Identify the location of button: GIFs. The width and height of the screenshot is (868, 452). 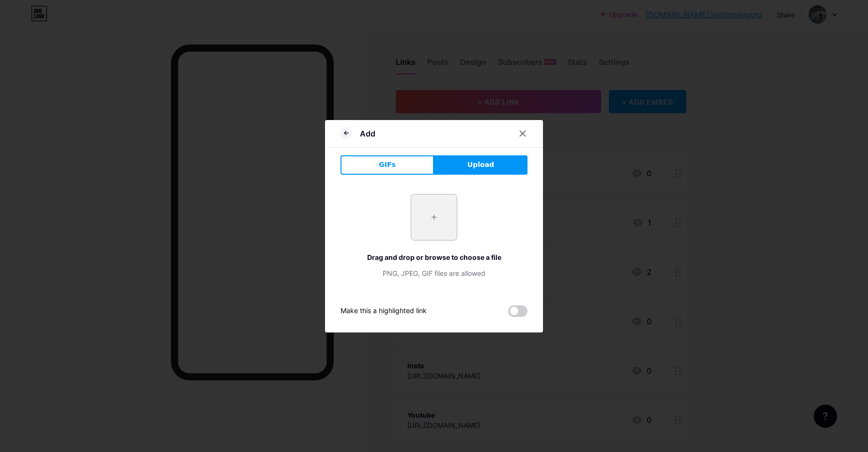
(388, 165).